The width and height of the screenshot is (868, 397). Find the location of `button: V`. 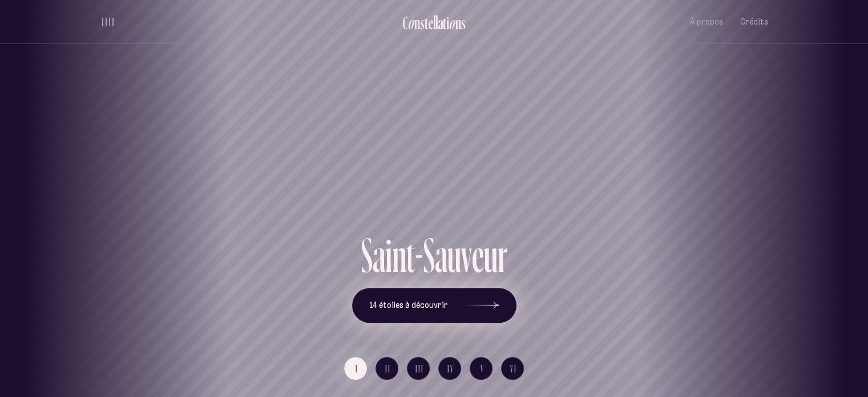

button: V is located at coordinates (481, 368).